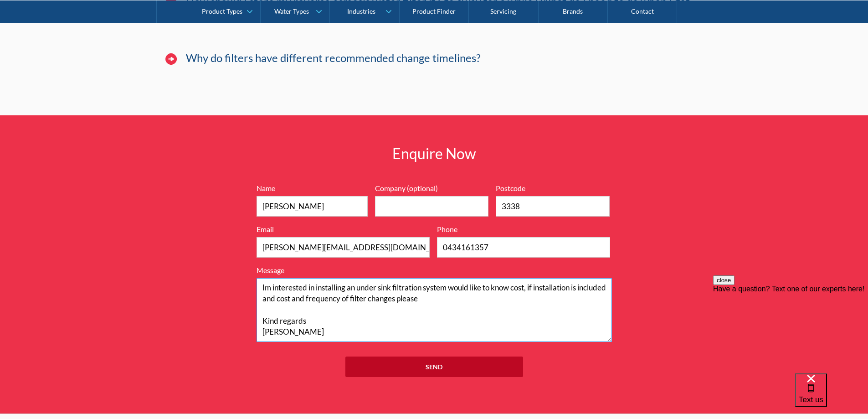  What do you see at coordinates (292, 11) in the screenshot?
I see `div: Water Types` at bounding box center [292, 11].